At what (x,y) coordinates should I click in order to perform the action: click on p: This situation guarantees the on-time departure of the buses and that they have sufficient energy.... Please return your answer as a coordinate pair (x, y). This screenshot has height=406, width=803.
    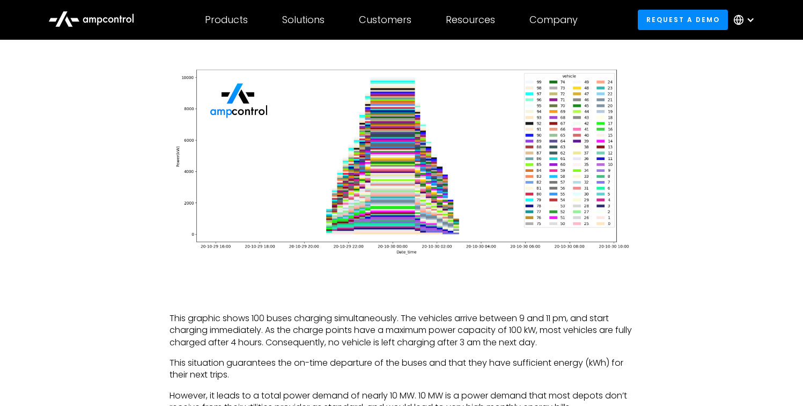
    Looking at the image, I should click on (401, 369).